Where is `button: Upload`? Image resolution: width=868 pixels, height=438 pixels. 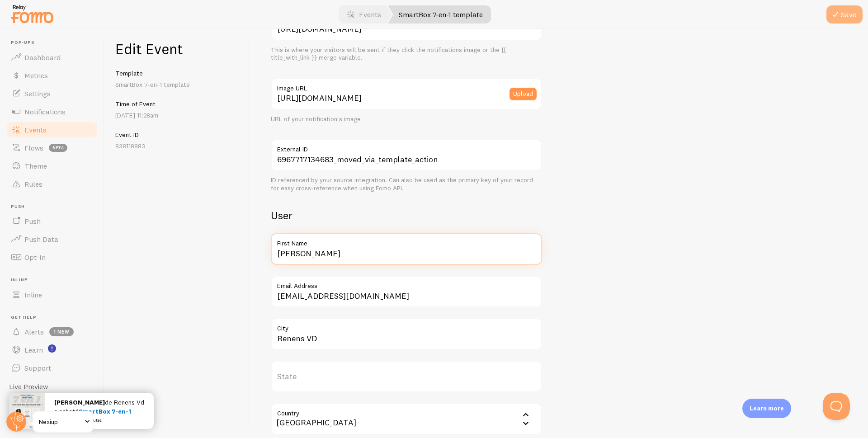 button: Upload is located at coordinates (523, 94).